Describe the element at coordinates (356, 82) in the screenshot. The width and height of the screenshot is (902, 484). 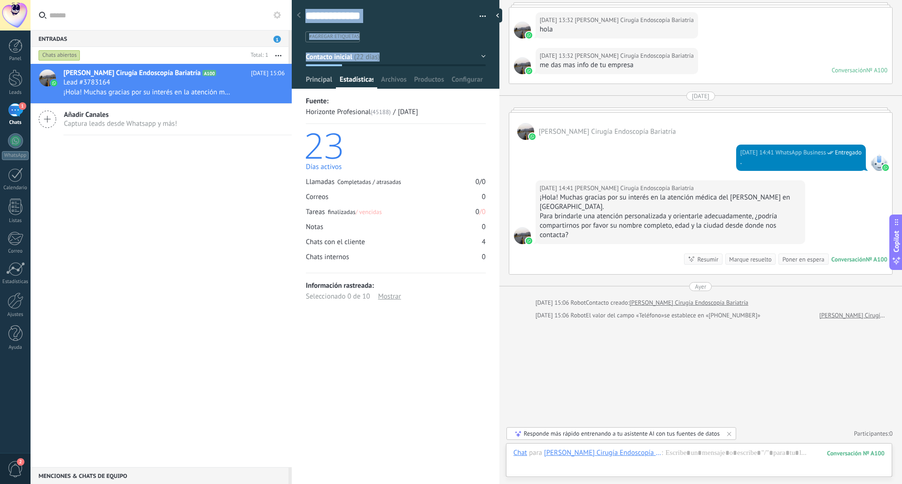
I see `span: Estadísticas` at that location.